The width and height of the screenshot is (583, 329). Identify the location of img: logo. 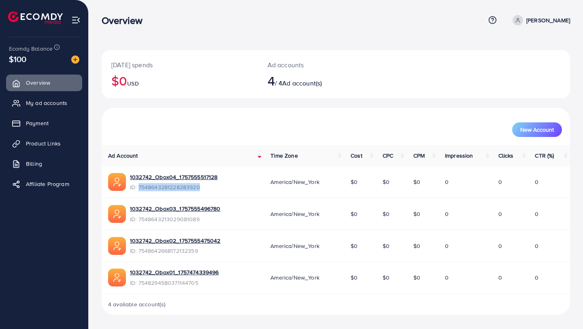
(35, 17).